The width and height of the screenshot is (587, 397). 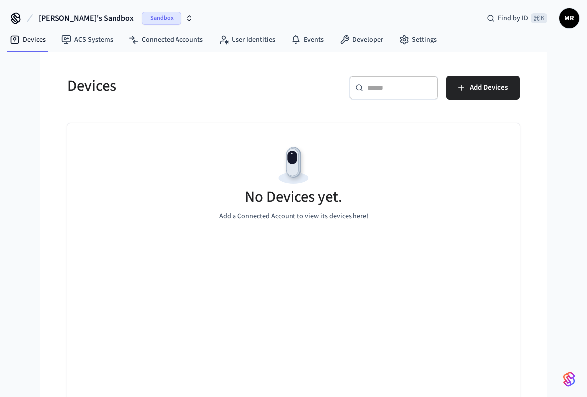 What do you see at coordinates (162, 18) in the screenshot?
I see `span: Sandbox` at bounding box center [162, 18].